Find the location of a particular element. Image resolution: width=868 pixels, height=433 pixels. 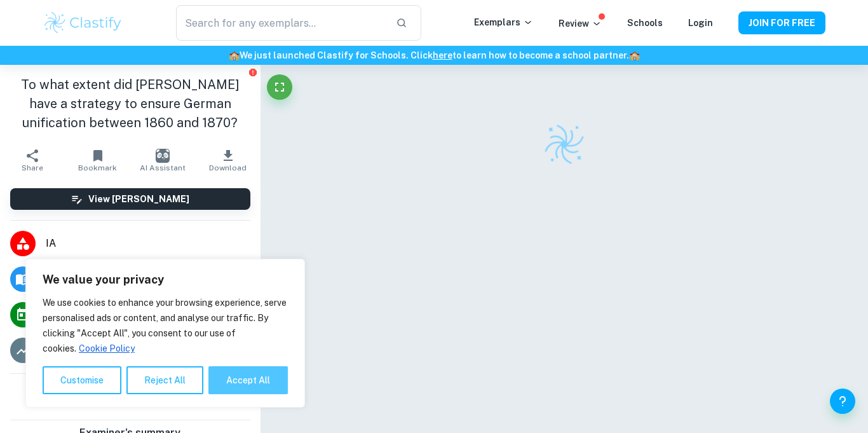

a: Login is located at coordinates (700, 23).